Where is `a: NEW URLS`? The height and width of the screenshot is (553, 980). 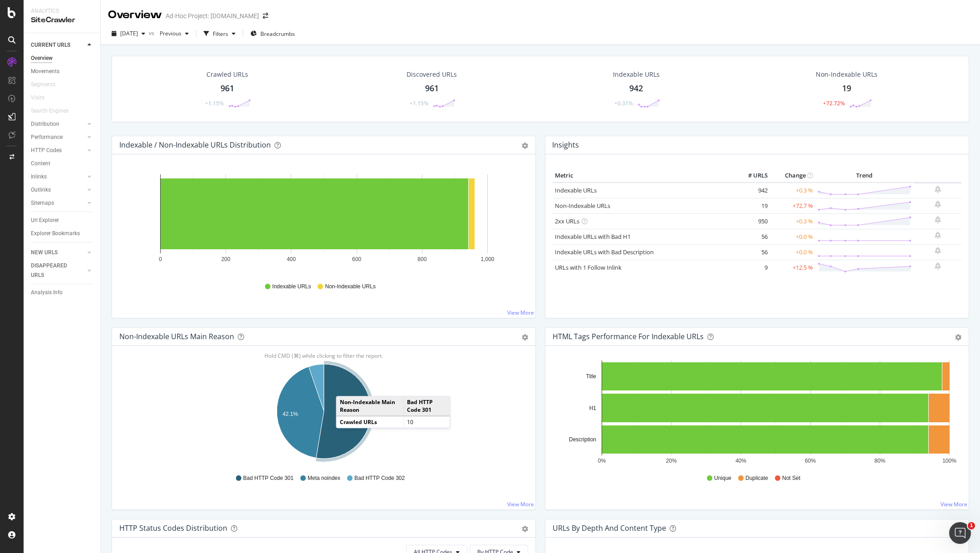
a: NEW URLS is located at coordinates (57, 253).